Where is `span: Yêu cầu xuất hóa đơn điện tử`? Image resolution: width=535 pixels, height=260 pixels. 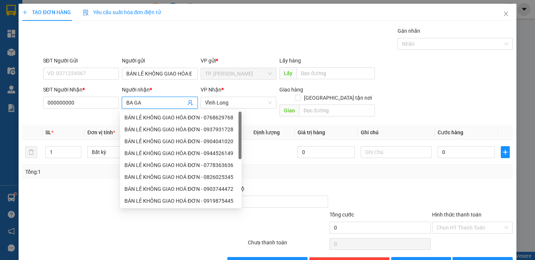 span: Yêu cầu xuất hóa đơn điện tử is located at coordinates (122, 12).